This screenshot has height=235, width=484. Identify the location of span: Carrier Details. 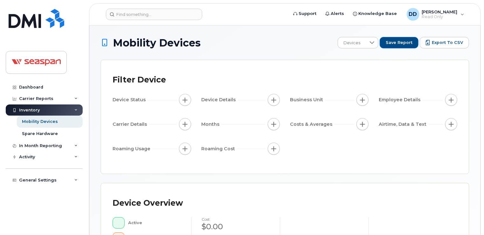
(131, 124).